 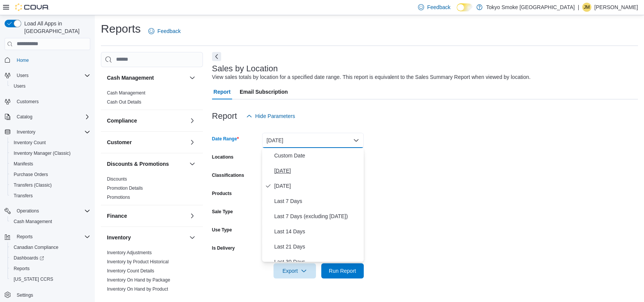 I want to click on button: Customers, so click(x=47, y=101).